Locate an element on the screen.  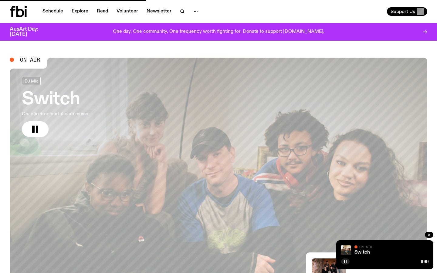
a: Volunteer is located at coordinates (127, 12).